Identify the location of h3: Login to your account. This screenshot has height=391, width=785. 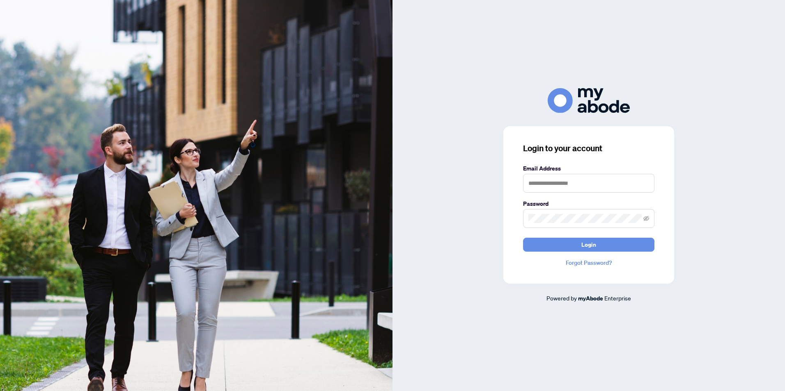
(588, 149).